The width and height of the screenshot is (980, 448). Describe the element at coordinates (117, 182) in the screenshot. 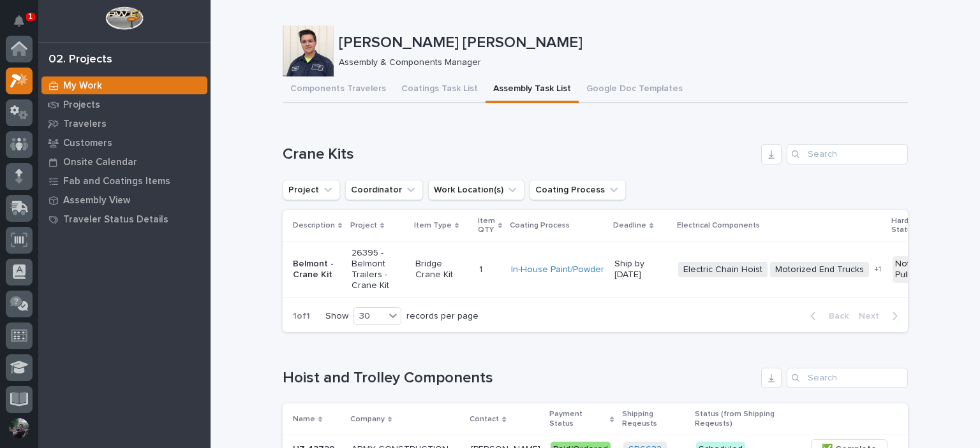

I see `p: Fab and Coatings Items` at that location.